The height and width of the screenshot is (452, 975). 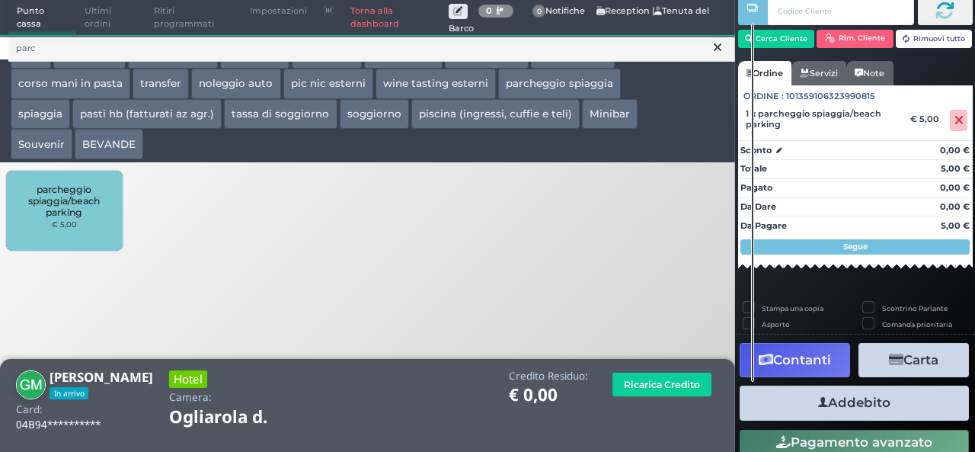 What do you see at coordinates (147, 114) in the screenshot?
I see `button: pasti hb (fatturati az agr.)` at bounding box center [147, 114].